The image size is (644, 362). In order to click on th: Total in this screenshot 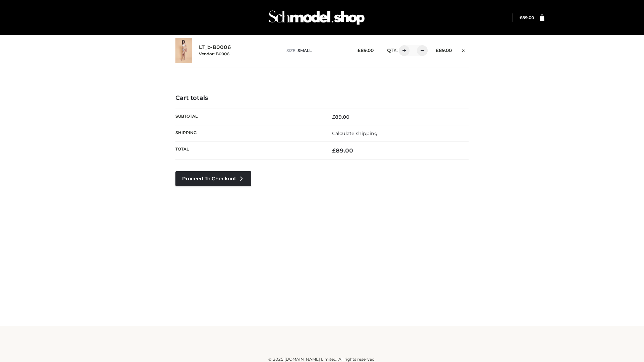, I will do `click(248, 151)`.